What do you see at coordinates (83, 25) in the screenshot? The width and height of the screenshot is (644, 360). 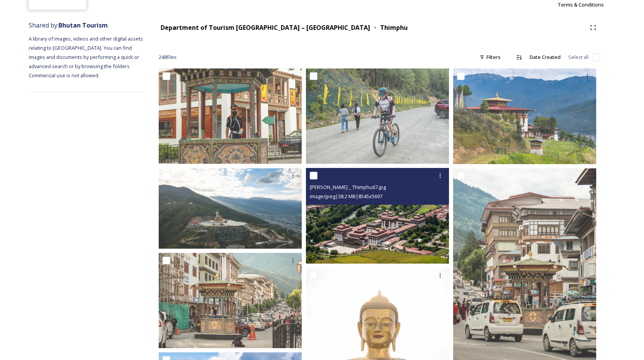 I see `strong: Bhutan Tourism` at bounding box center [83, 25].